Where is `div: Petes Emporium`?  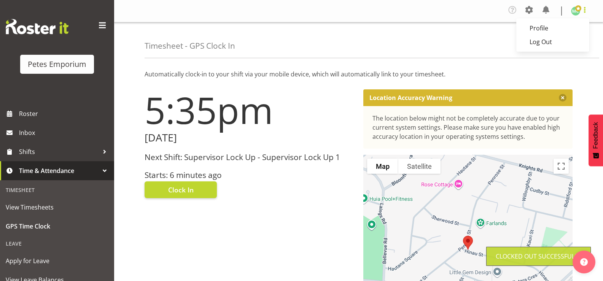 div: Petes Emporium is located at coordinates (57, 64).